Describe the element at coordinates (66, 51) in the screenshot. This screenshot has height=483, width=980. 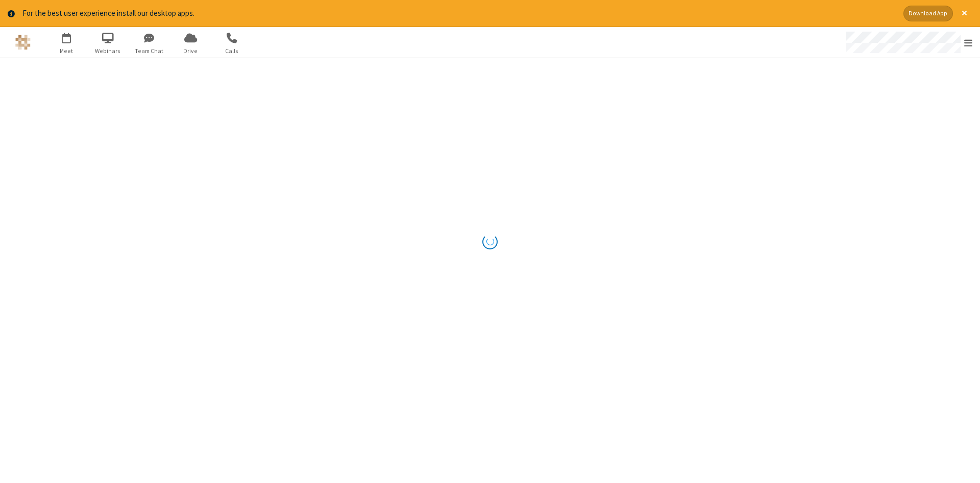
I see `span: Meet` at that location.